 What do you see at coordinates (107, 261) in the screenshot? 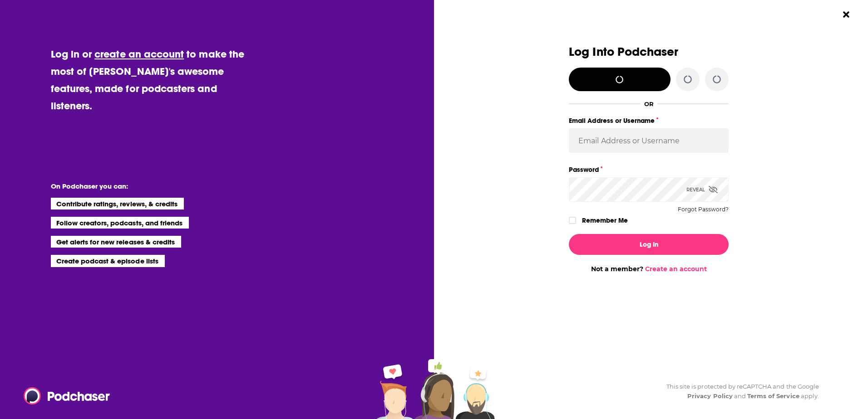
I see `li: Create podcast & episode lists` at bounding box center [107, 261].